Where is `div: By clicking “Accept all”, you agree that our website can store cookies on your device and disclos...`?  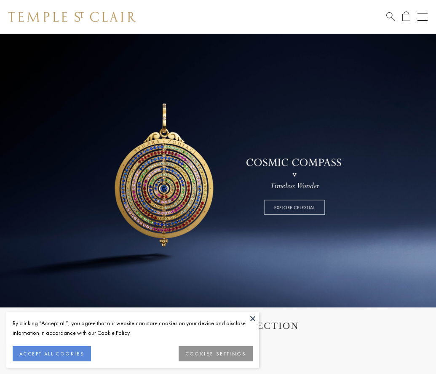
div: By clicking “Accept all”, you agree that our website can store cookies on your device and disclos... is located at coordinates (133, 328).